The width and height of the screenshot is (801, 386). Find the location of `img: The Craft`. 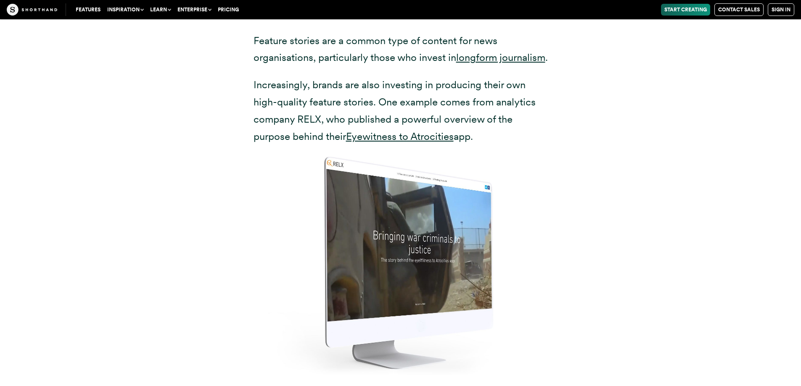

img: The Craft is located at coordinates (32, 10).